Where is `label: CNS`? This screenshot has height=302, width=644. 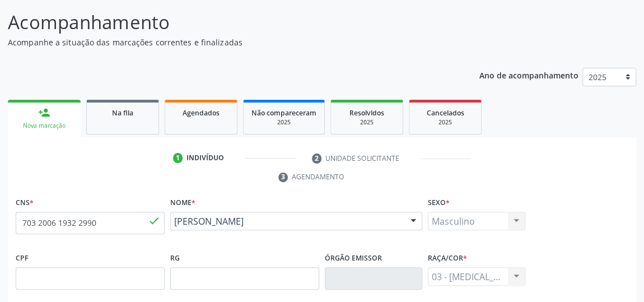 label: CNS is located at coordinates (25, 203).